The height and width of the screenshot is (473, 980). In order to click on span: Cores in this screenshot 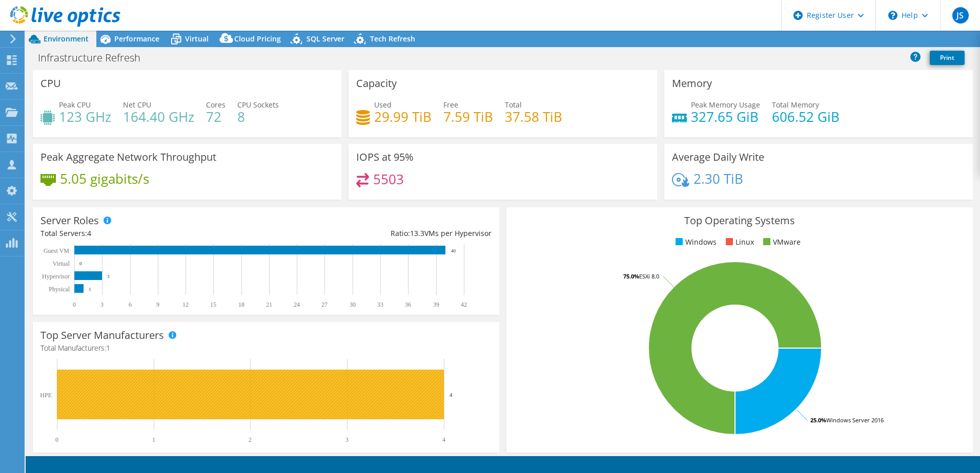, I will do `click(216, 104)`.